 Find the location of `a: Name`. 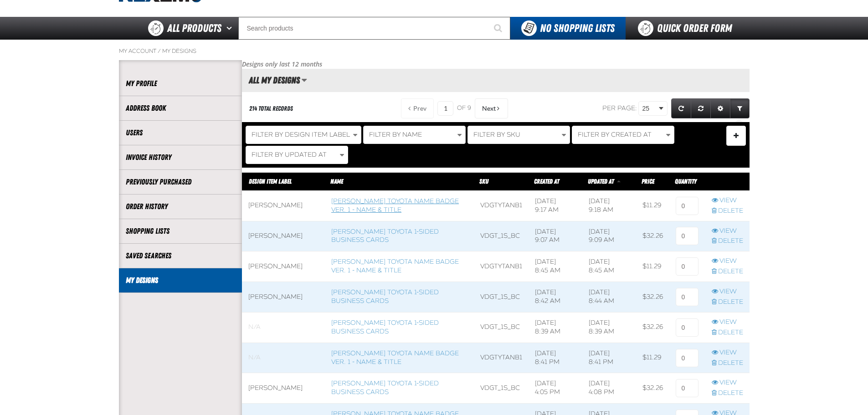

a: Name is located at coordinates (337, 182).